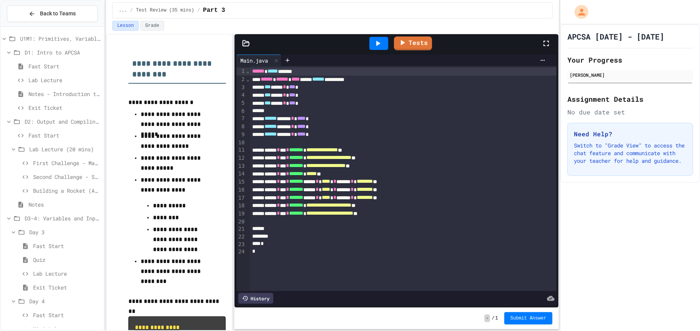 The height and width of the screenshot is (331, 700). Describe the element at coordinates (528, 318) in the screenshot. I see `span: Submit Answer` at that location.